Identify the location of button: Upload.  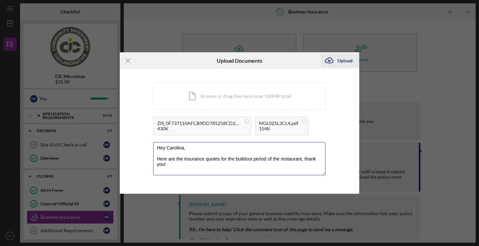
(340, 61).